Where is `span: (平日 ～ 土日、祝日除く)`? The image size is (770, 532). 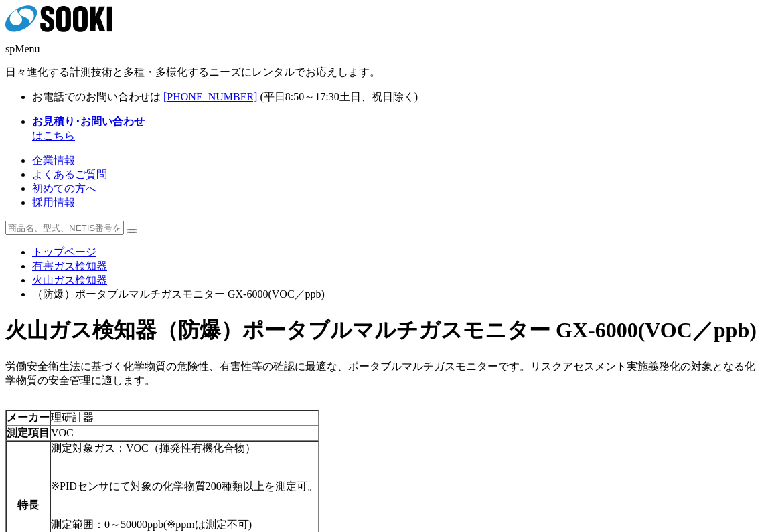 span: (平日 ～ 土日、祝日除く) is located at coordinates (339, 96).